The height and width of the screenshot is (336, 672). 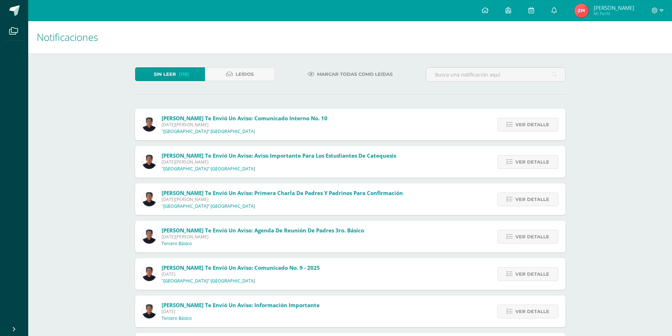 What do you see at coordinates (244, 74) in the screenshot?
I see `span: Leídos` at bounding box center [244, 74].